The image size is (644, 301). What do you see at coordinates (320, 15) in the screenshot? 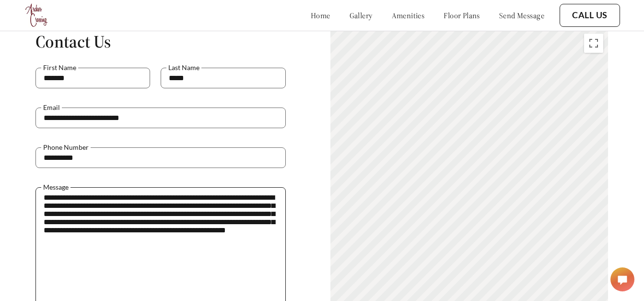
I see `a: home` at bounding box center [320, 15].